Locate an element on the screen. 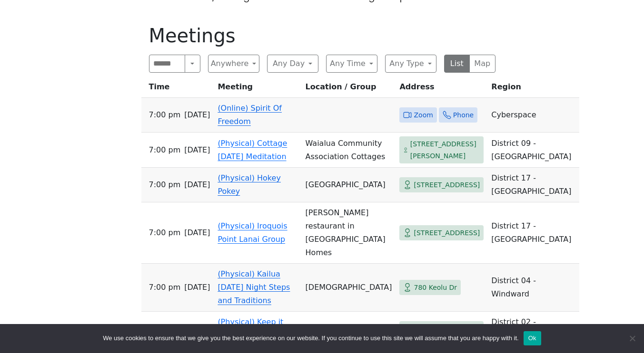  td: Cyberspace is located at coordinates (533, 115).